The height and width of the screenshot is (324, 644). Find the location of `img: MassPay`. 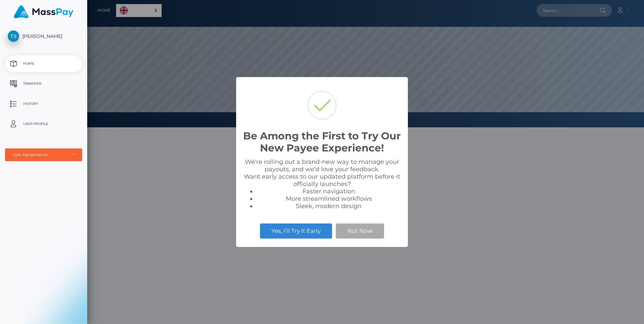

img: MassPay is located at coordinates (43, 12).